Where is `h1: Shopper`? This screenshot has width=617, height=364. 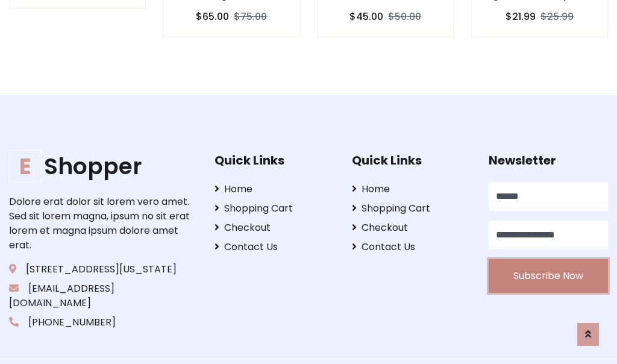
h1: Shopper is located at coordinates (102, 166).